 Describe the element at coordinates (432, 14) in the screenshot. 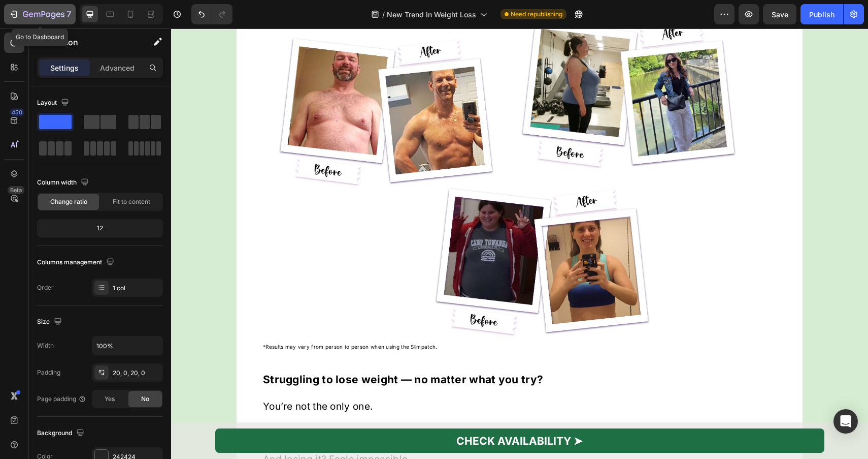

I see `span: New Trend in Weight Loss` at that location.